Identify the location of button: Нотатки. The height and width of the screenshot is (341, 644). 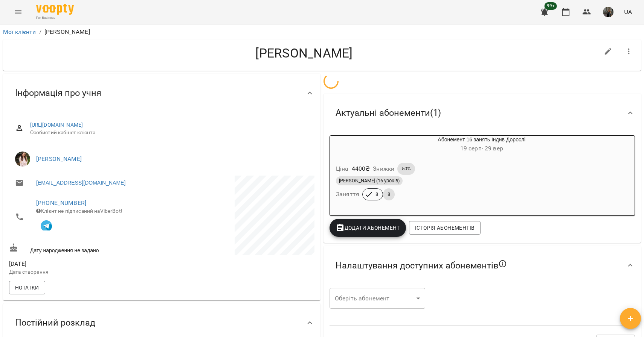
(27, 288).